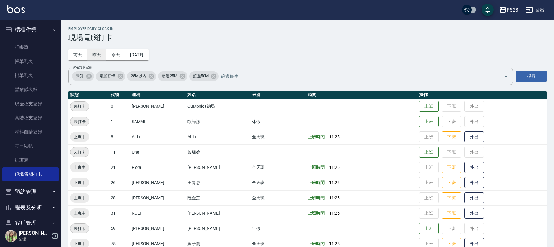 Image resolution: width=554 pixels, height=247 pixels. What do you see at coordinates (31, 118) in the screenshot?
I see `a: 高階收支登錄` at bounding box center [31, 118].